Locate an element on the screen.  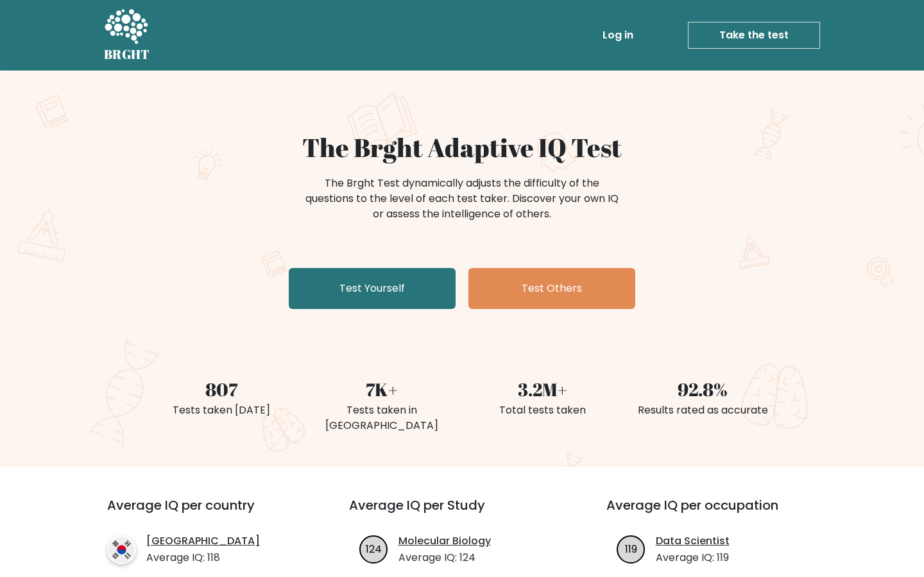
a: Data Scientist is located at coordinates (693, 541).